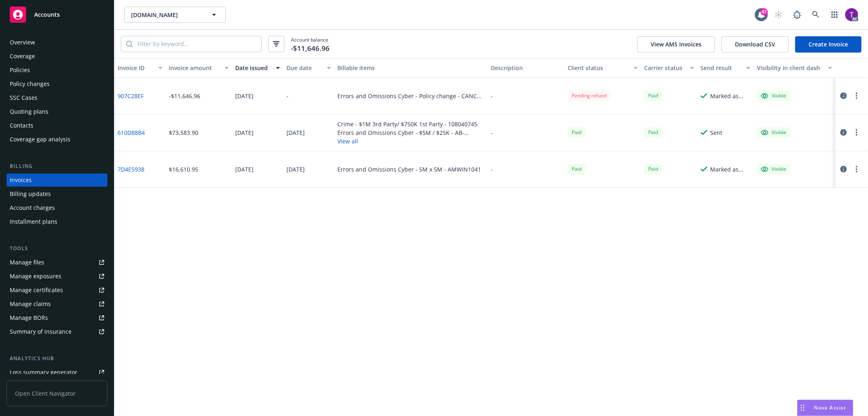 The width and height of the screenshot is (868, 416). Describe the element at coordinates (41, 332) in the screenshot. I see `div: Summary of insurance` at that location.